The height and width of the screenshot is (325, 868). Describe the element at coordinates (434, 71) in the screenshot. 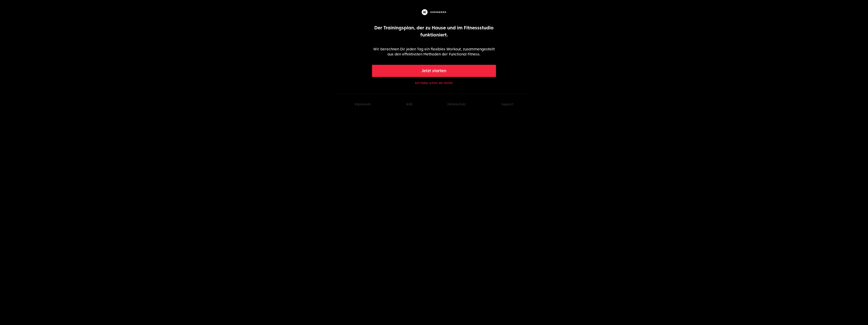

I see `button: Jetzt starten` at that location.